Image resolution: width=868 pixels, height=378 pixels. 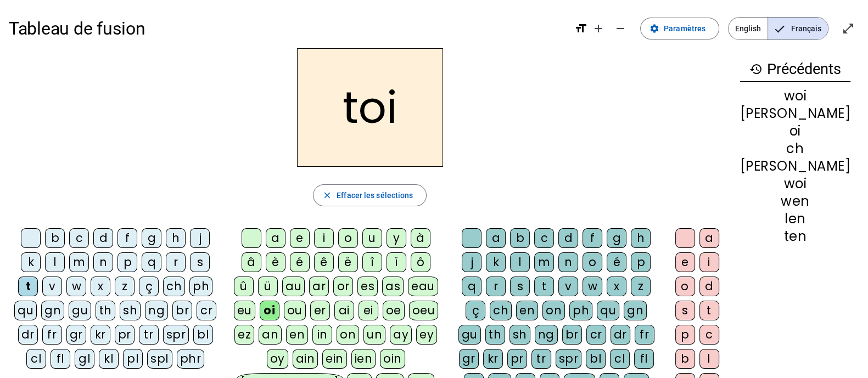 What do you see at coordinates (79, 263) in the screenshot?
I see `div: m` at bounding box center [79, 263].